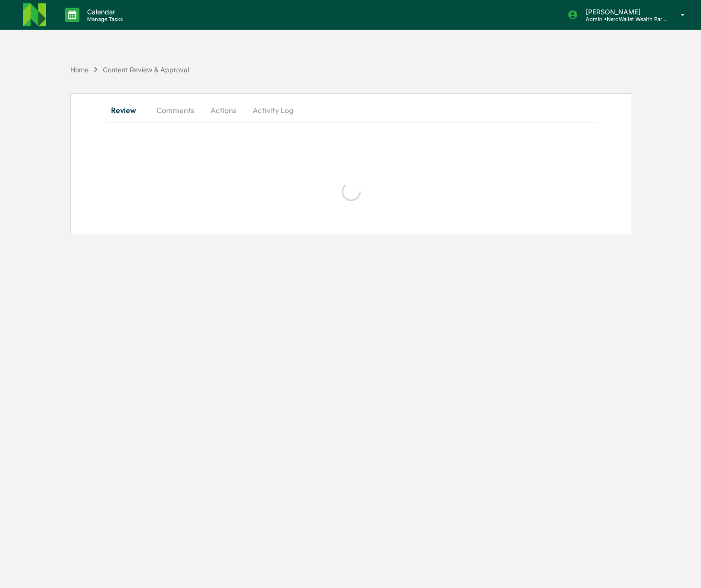 The width and height of the screenshot is (701, 588). I want to click on p: Calendar, so click(103, 12).